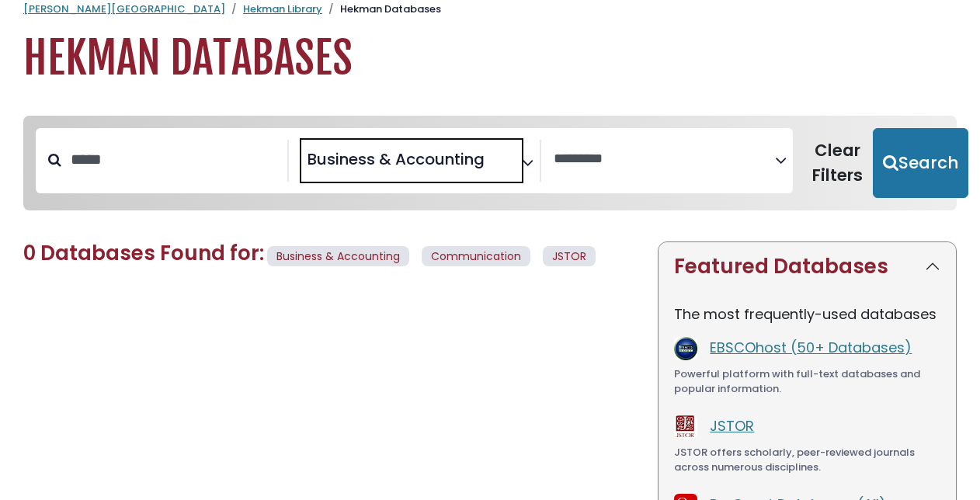 This screenshot has width=980, height=500. I want to click on a: JSTOR, so click(732, 425).